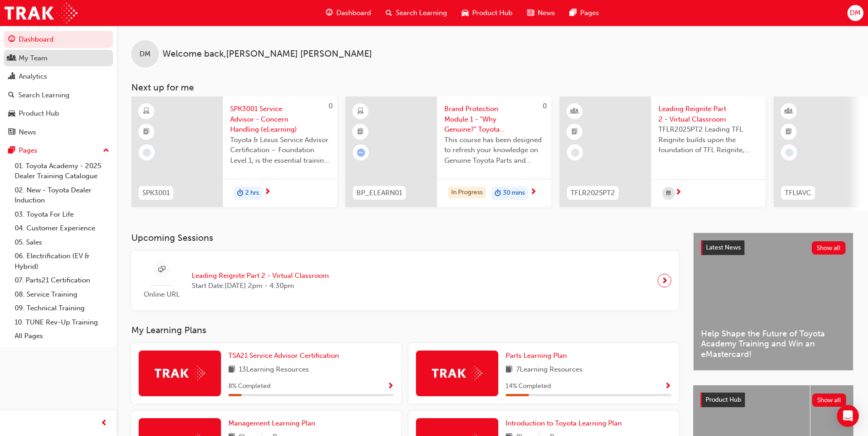  What do you see at coordinates (667, 387) in the screenshot?
I see `span: Show Progress` at bounding box center [667, 387].